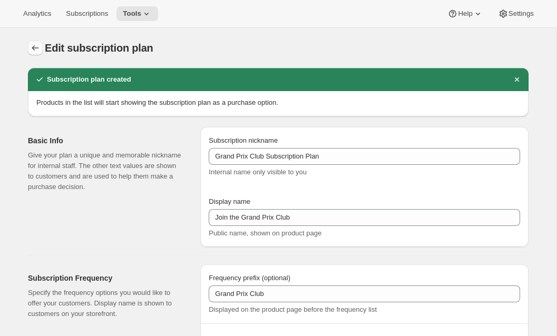 This screenshot has width=557, height=336. I want to click on span: Display name, so click(229, 201).